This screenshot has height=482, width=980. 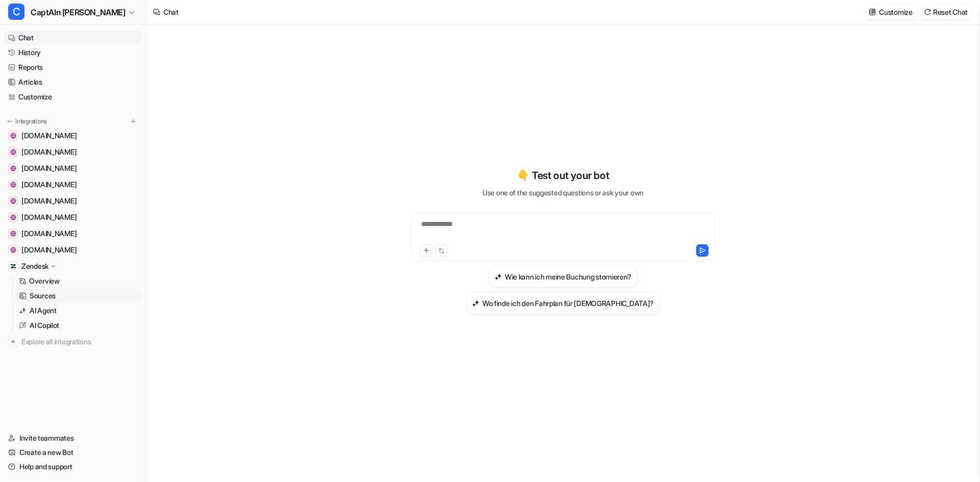 What do you see at coordinates (79, 342) in the screenshot?
I see `span: Explore all integrations` at bounding box center [79, 342].